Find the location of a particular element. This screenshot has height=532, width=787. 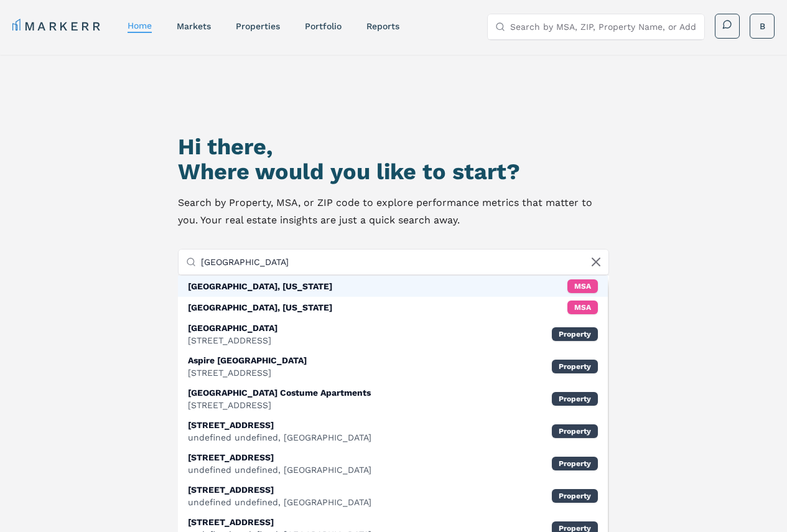

div: MSA: Salt Lake City, Utah is located at coordinates (393, 286).